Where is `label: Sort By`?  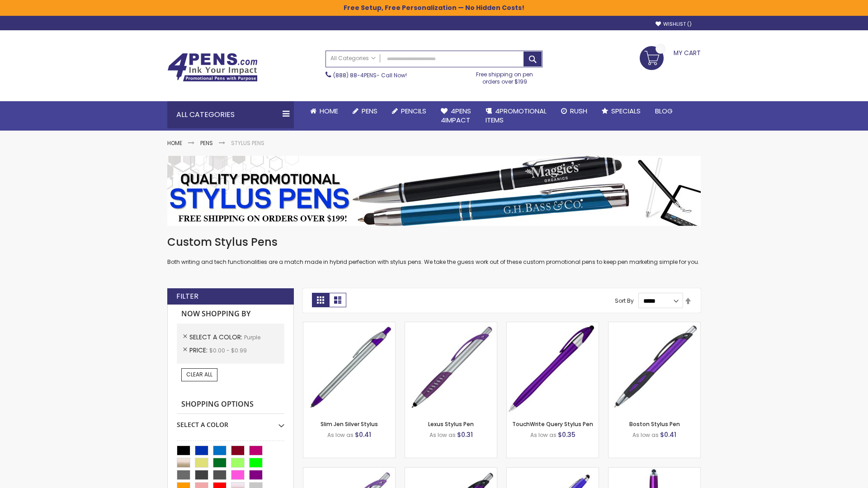 label: Sort By is located at coordinates (625, 301).